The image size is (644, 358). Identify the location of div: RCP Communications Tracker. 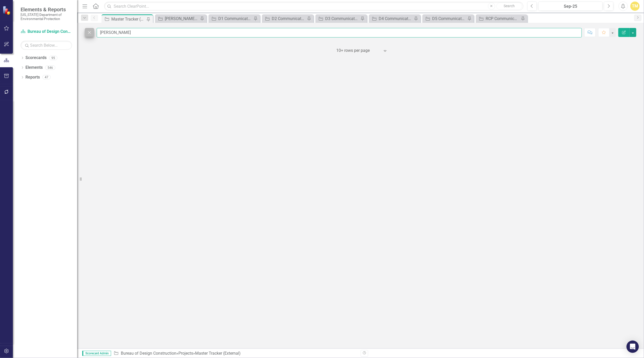
(503, 19).